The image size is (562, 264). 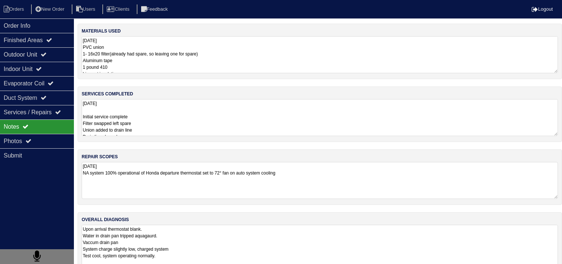 What do you see at coordinates (119, 9) in the screenshot?
I see `li: Clients` at bounding box center [119, 9].